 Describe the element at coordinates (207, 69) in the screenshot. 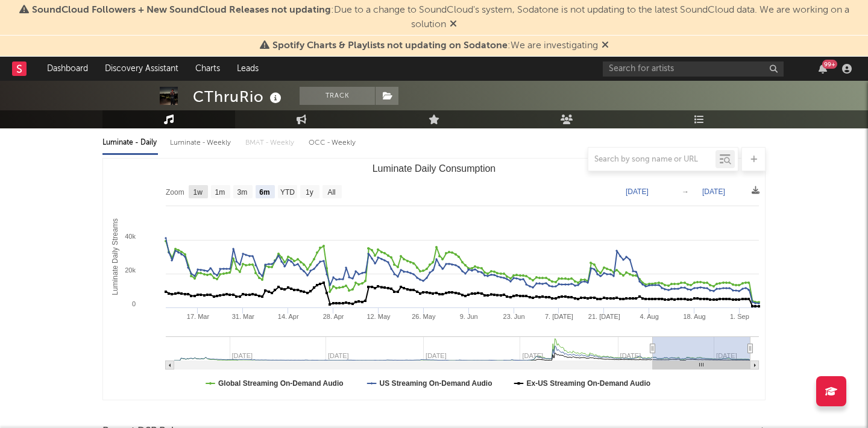

I see `a: Charts` at that location.